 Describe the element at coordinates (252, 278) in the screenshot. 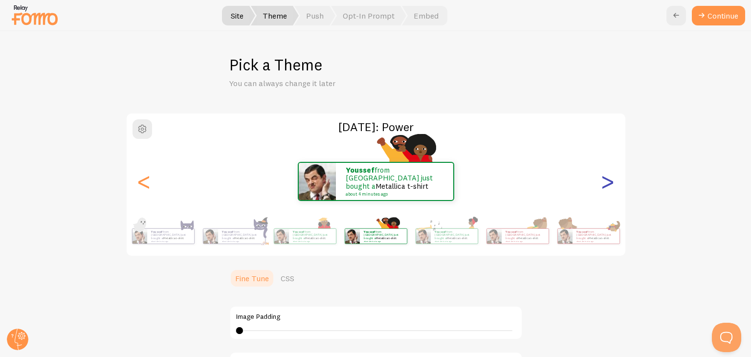

I see `a: Fine Tune` at that location.